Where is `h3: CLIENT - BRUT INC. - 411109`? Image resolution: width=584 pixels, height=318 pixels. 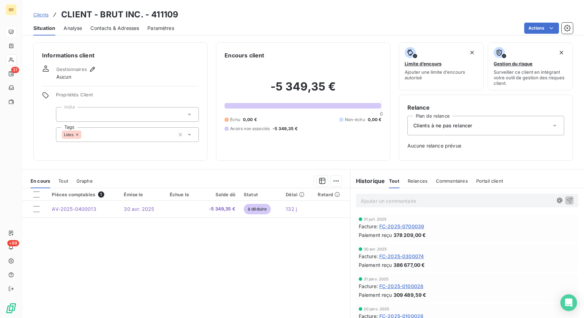 h3: CLIENT - BRUT INC. - 411109 is located at coordinates (120, 15).